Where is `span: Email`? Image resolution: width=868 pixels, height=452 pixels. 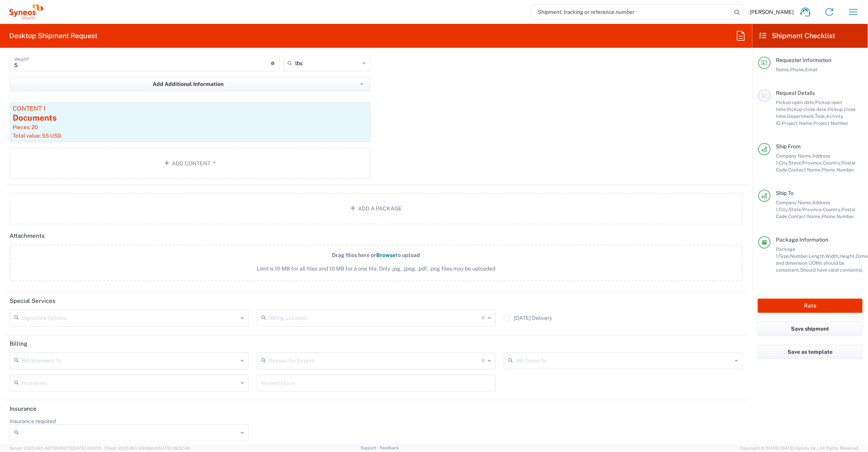
span: Email is located at coordinates (811, 69).